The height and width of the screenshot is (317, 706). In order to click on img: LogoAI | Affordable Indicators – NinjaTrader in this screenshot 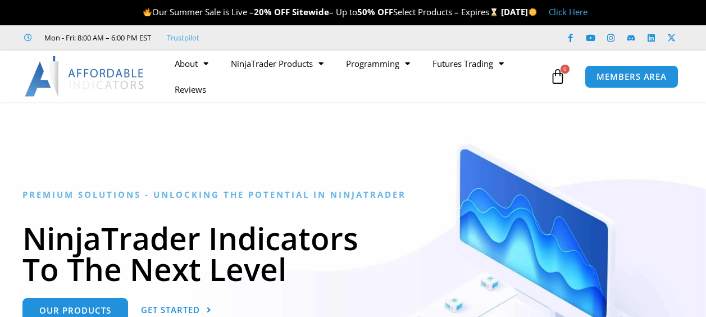, I will do `click(85, 76)`.